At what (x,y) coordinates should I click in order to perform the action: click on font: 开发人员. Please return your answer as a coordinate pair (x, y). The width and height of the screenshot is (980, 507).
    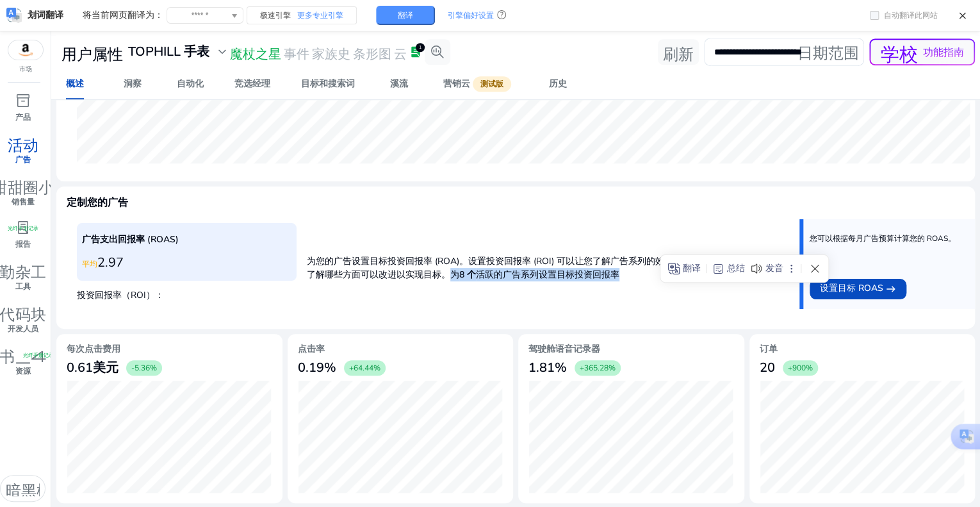
    Looking at the image, I should click on (23, 329).